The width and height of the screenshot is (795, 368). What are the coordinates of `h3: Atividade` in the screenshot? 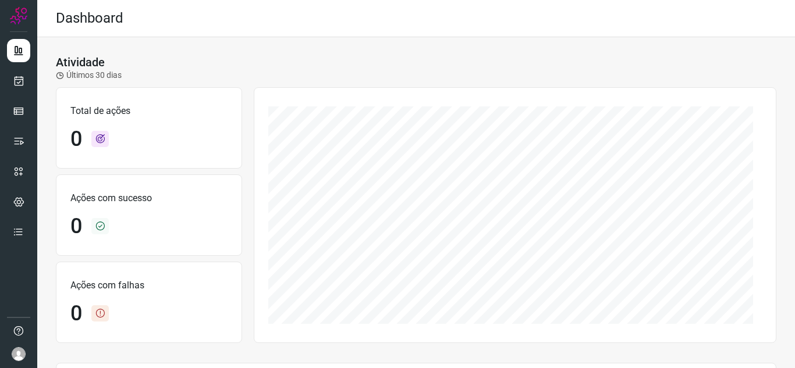 It's located at (80, 62).